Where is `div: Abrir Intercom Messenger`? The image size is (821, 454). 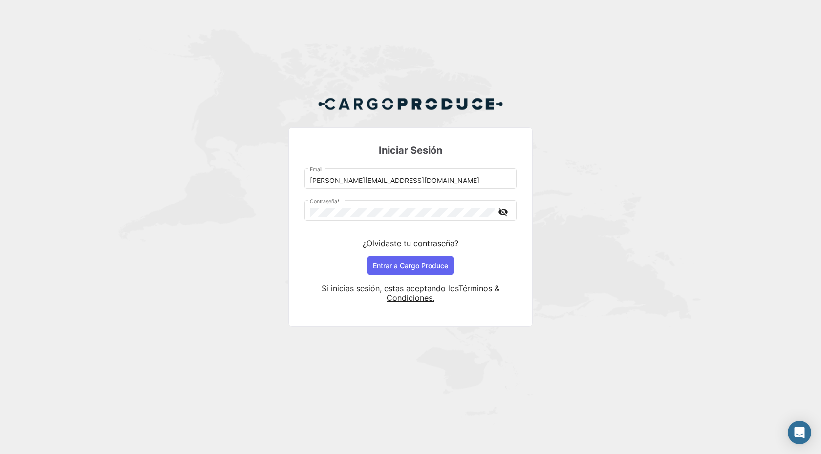
div: Abrir Intercom Messenger is located at coordinates (800, 432).